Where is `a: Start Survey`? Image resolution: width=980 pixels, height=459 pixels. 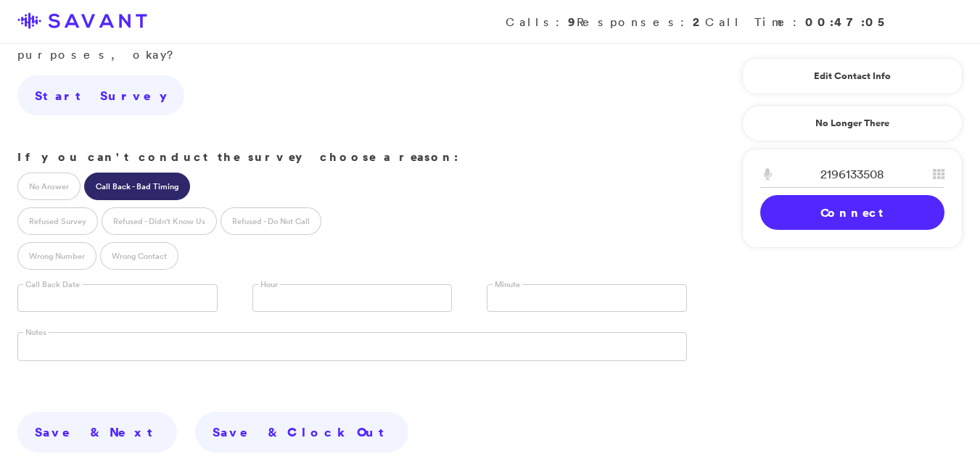 a: Start Survey is located at coordinates (101, 96).